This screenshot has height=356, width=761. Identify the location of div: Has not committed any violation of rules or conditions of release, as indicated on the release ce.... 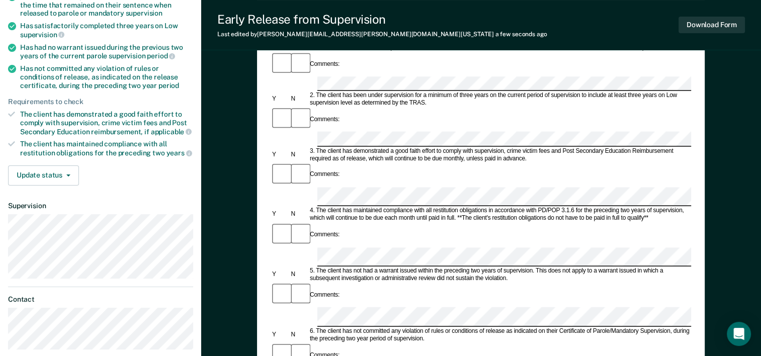
(107, 77).